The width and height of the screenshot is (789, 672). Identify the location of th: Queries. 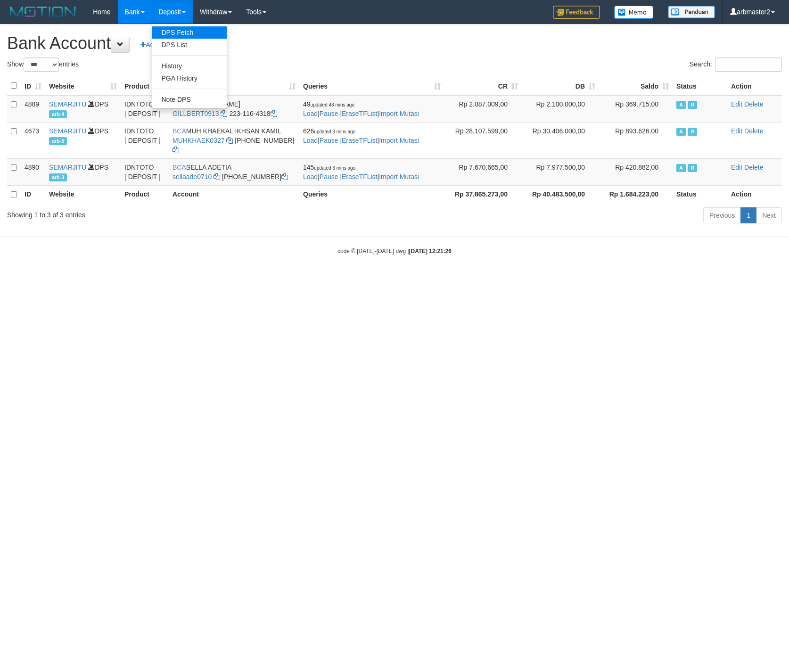
(372, 194).